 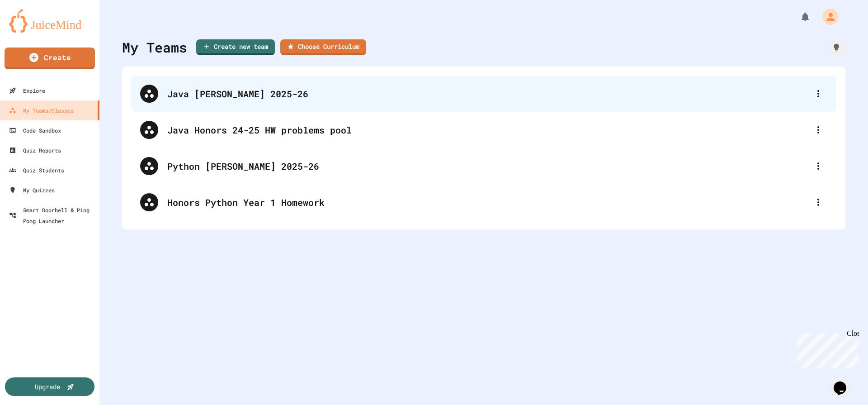 What do you see at coordinates (47, 386) in the screenshot?
I see `div: Upgrade` at bounding box center [47, 386].